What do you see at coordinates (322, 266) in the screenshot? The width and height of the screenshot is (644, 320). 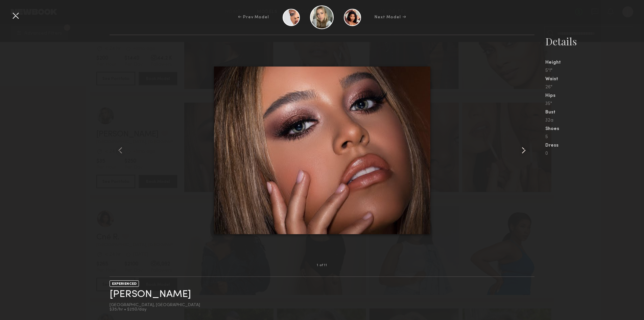 I see `div: 1 of 11` at bounding box center [322, 266].